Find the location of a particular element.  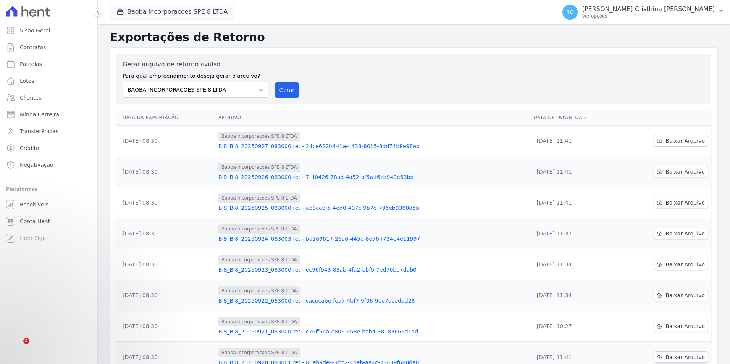

label: Para qual empreendimento deseja gerar o arquivo? is located at coordinates (195, 74).